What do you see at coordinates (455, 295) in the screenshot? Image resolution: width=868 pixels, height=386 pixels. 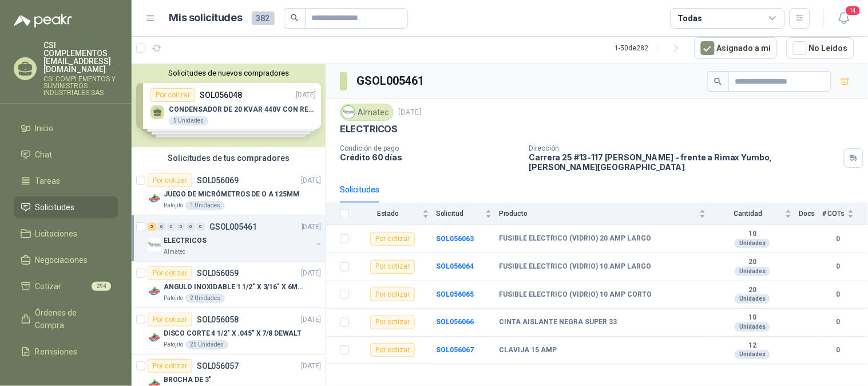 I see `a: SOL056065` at bounding box center [455, 295].